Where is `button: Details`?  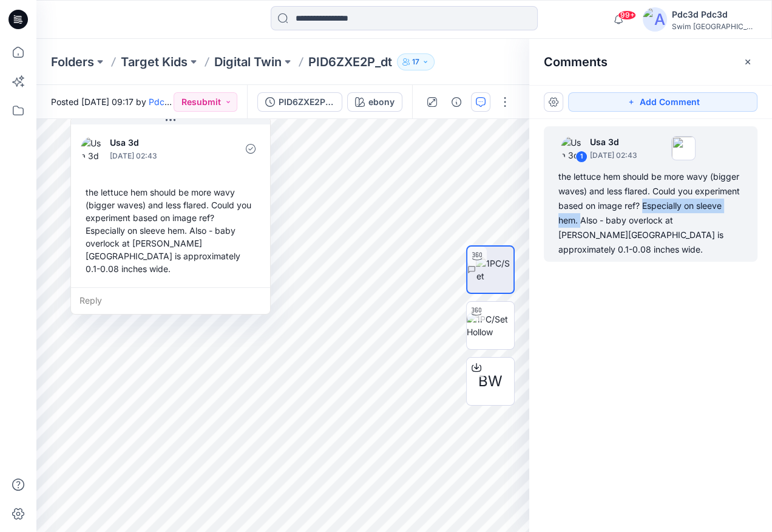 button: Details is located at coordinates (456, 102).